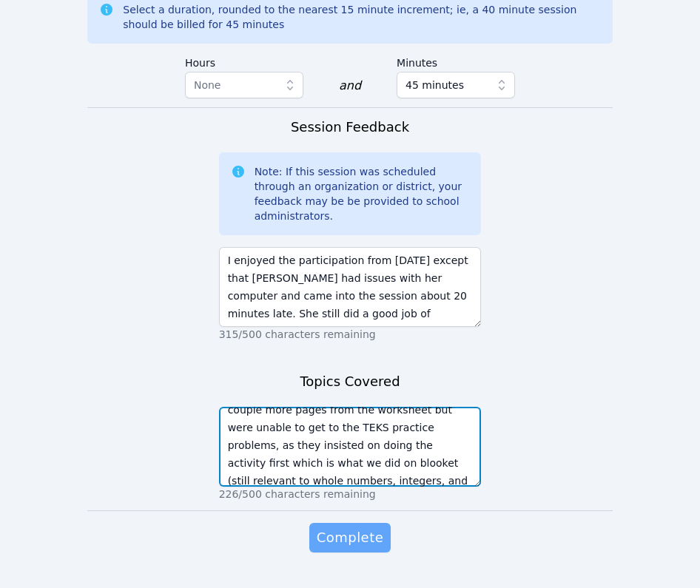 The image size is (700, 588). Describe the element at coordinates (207, 85) in the screenshot. I see `span: None` at that location.